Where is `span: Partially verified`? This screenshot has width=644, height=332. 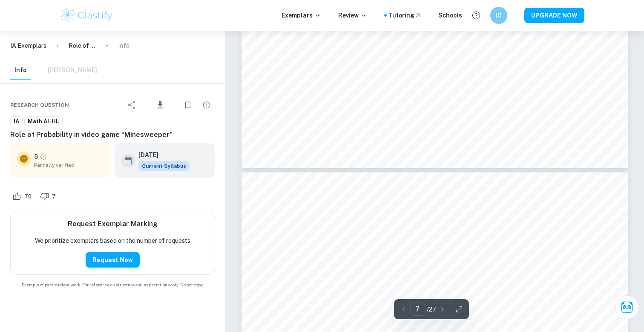 span: Partially verified is located at coordinates (69, 165).